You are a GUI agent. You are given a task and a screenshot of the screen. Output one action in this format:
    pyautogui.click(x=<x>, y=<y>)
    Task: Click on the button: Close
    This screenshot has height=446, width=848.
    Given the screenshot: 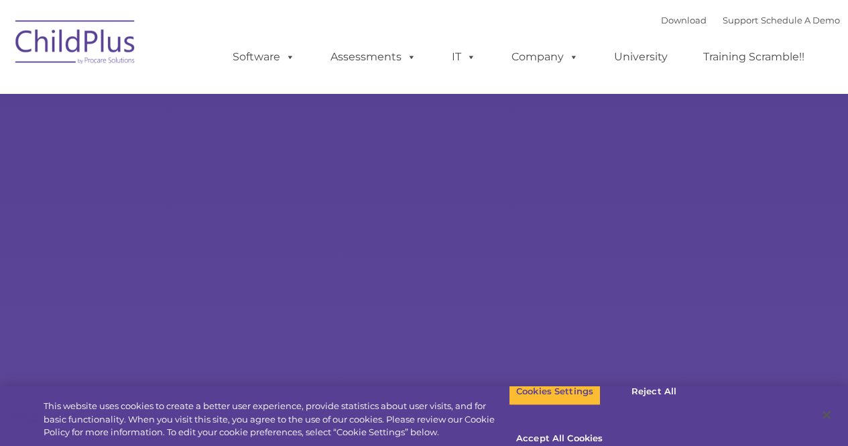 What is the action you would take?
    pyautogui.click(x=826, y=415)
    